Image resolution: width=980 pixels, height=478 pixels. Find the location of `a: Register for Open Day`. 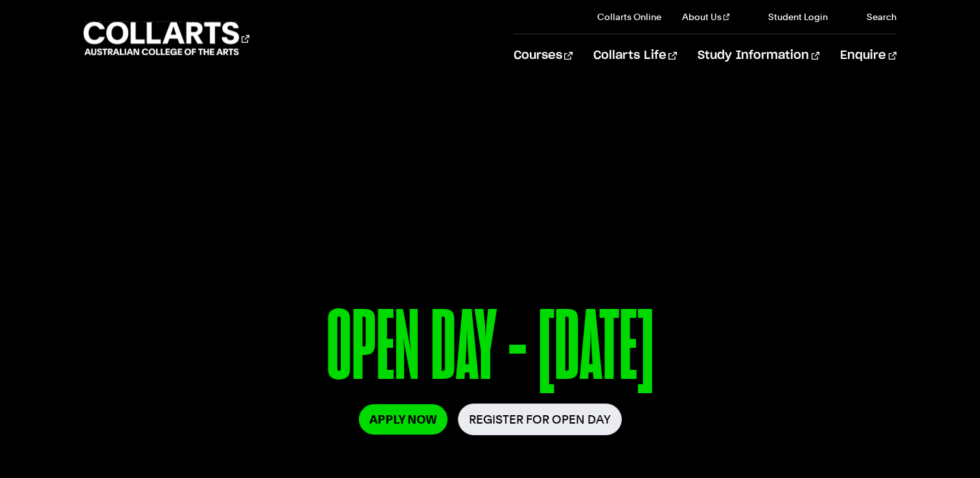

a: Register for Open Day is located at coordinates (540, 419).